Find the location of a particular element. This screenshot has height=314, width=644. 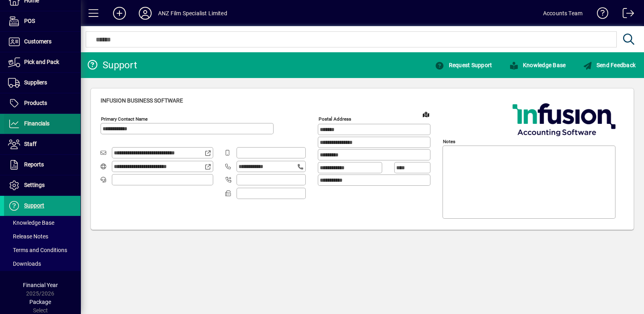

span: Release Notes is located at coordinates (28, 236).